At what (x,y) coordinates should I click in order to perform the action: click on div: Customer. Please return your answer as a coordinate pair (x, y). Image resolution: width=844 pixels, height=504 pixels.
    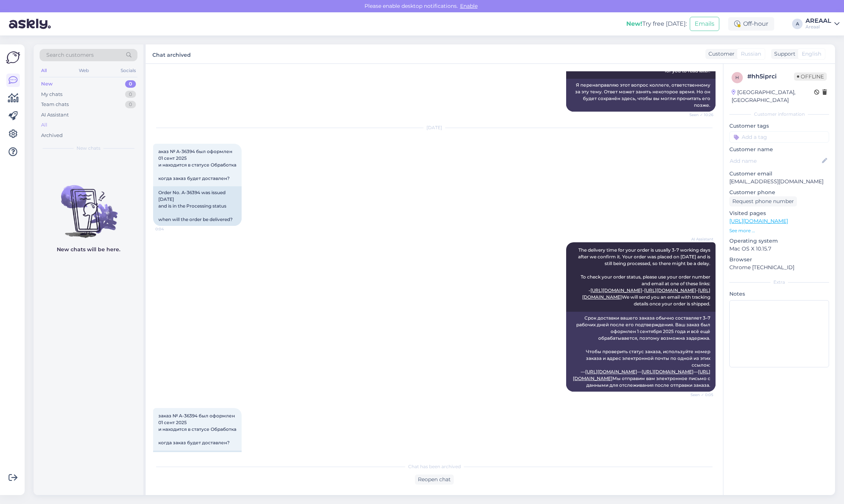
    Looking at the image, I should click on (720, 54).